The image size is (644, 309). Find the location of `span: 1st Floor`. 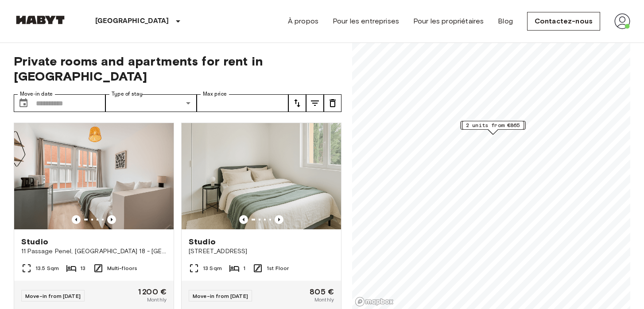

span: 1st Floor is located at coordinates (278, 268).